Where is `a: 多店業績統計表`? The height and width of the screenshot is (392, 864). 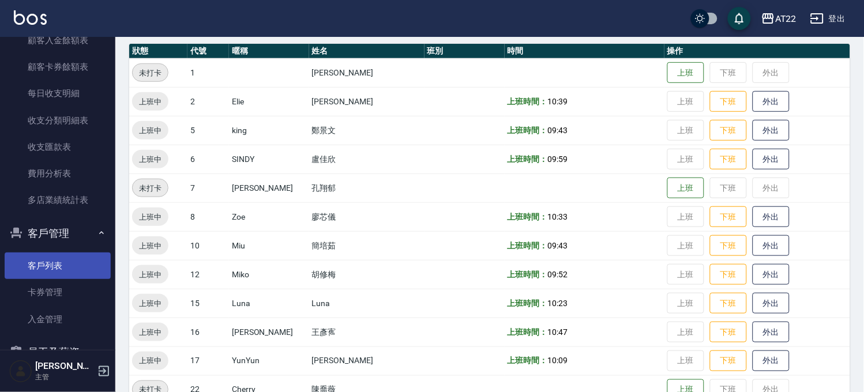
a: 多店業績統計表 is located at coordinates (58, 200).